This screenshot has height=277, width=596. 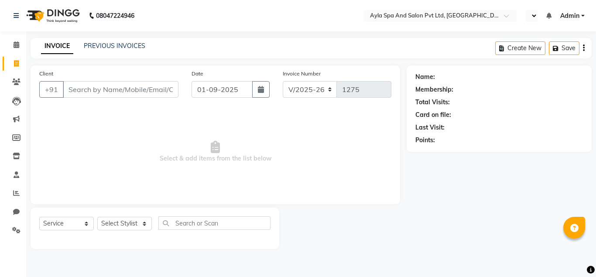 What do you see at coordinates (434, 89) in the screenshot?
I see `div: Membership:` at bounding box center [434, 89].